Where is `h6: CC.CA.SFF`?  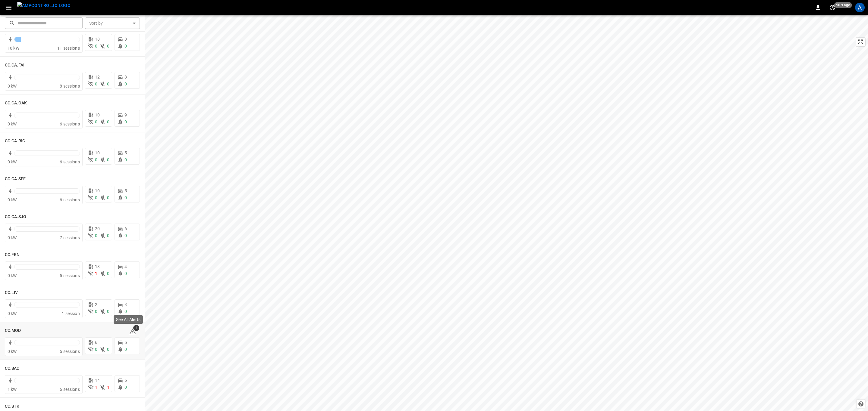
h6: CC.CA.SFF is located at coordinates (15, 179).